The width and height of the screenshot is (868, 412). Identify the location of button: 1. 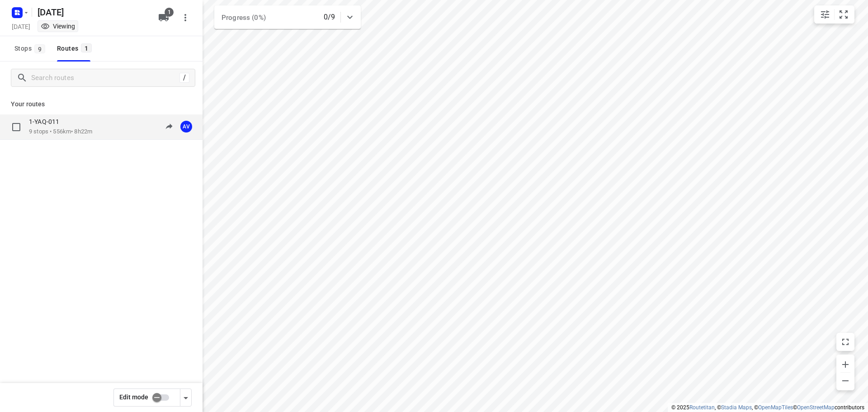
(164, 17).